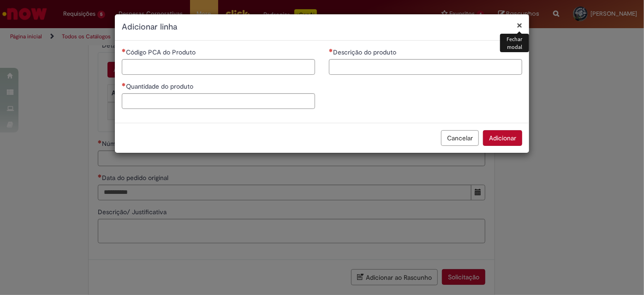  Describe the element at coordinates (218, 101) in the screenshot. I see `input: Quantidade do produto` at that location.